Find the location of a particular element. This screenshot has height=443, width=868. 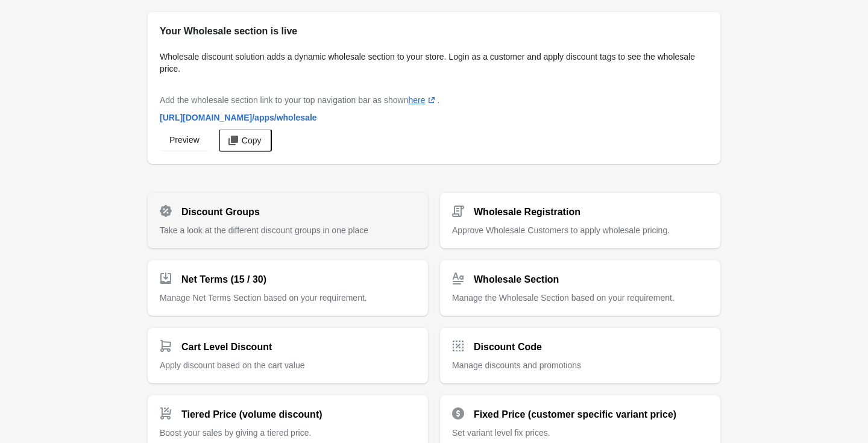

a: Preview is located at coordinates (185, 140).